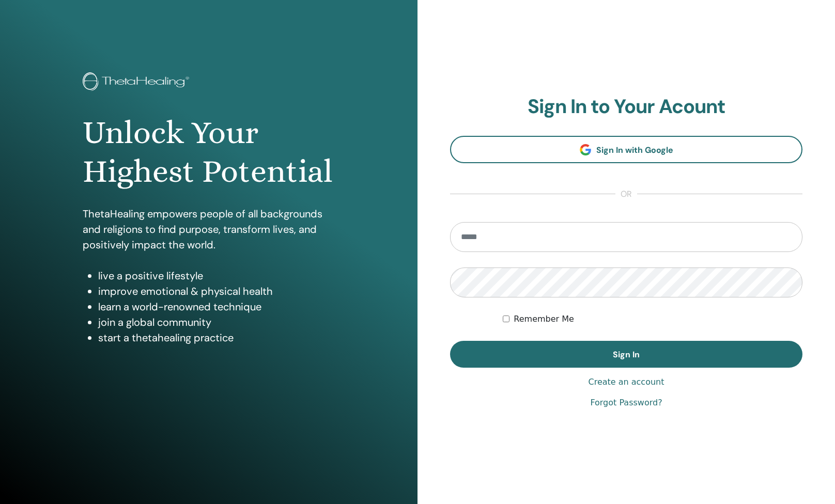  Describe the element at coordinates (626, 382) in the screenshot. I see `a: Create an account` at that location.